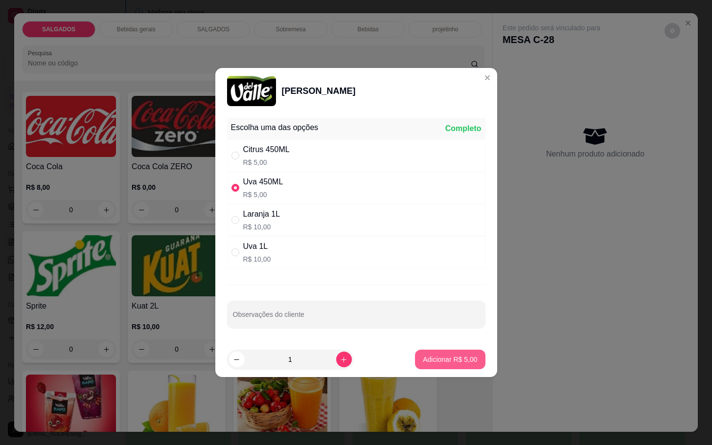 This screenshot has width=712, height=445. What do you see at coordinates (237, 360) in the screenshot?
I see `button: decrease-product-quantity` at bounding box center [237, 360].